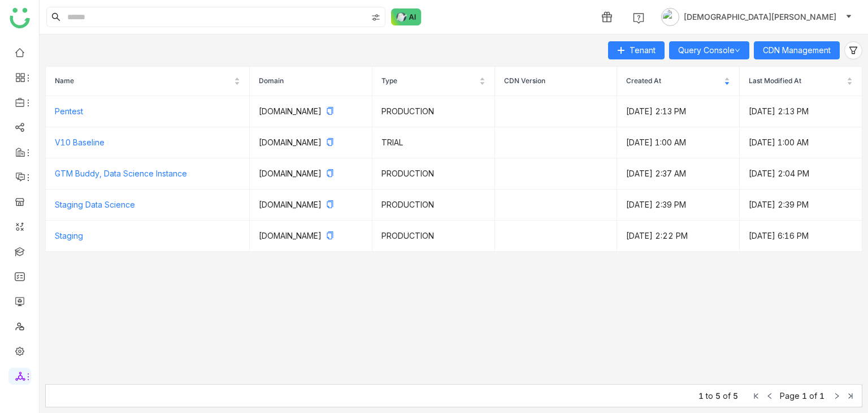 This screenshot has width=868, height=413. What do you see at coordinates (95, 204) in the screenshot?
I see `a: Staging Data Science` at bounding box center [95, 204].